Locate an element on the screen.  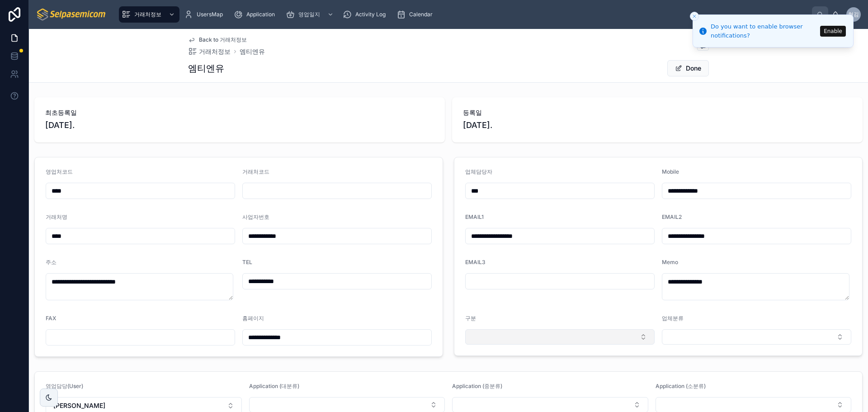
a: Calendar is located at coordinates (416, 14).